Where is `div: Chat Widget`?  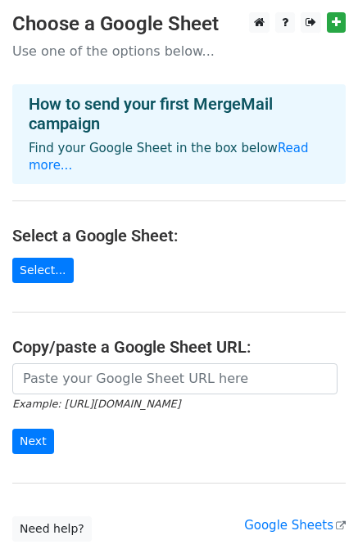
div: Chat Widget is located at coordinates (317, 519).